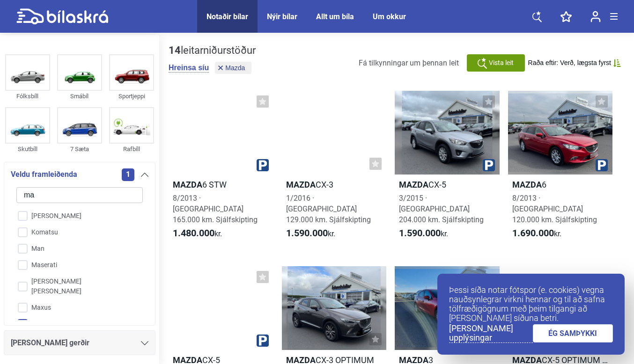 This screenshot has width=634, height=364. What do you see at coordinates (573, 334) in the screenshot?
I see `a: ÉG SAMÞYKKI` at bounding box center [573, 334].